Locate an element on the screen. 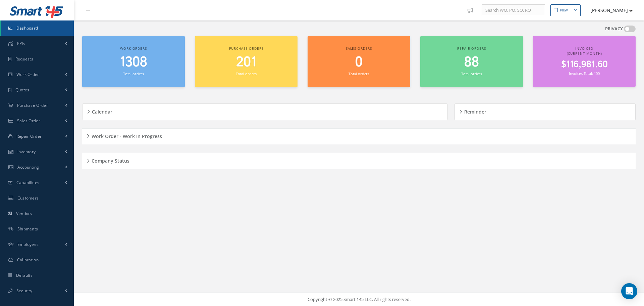 Image resolution: width=644 pixels, height=306 pixels. span: Repair Order is located at coordinates (29, 136).